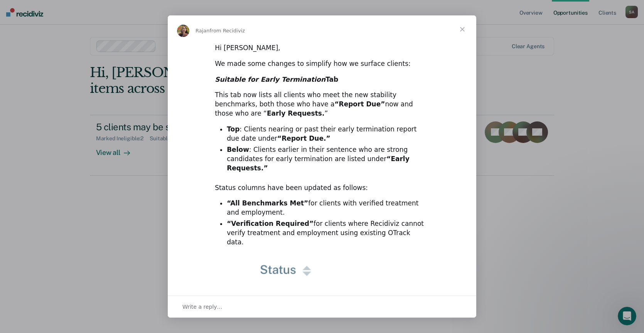  I want to click on li: for clients with verified treatment and employment., so click(328, 208).